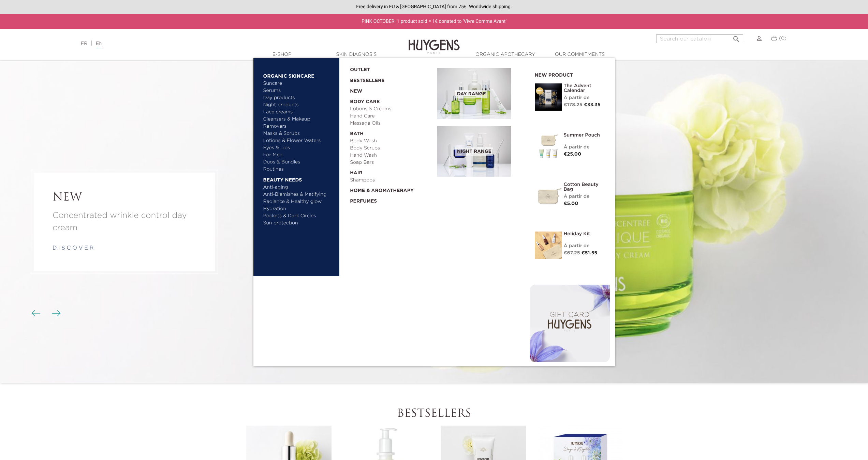 The width and height of the screenshot is (868, 460). I want to click on a: Skin Diagnosis, so click(357, 54).